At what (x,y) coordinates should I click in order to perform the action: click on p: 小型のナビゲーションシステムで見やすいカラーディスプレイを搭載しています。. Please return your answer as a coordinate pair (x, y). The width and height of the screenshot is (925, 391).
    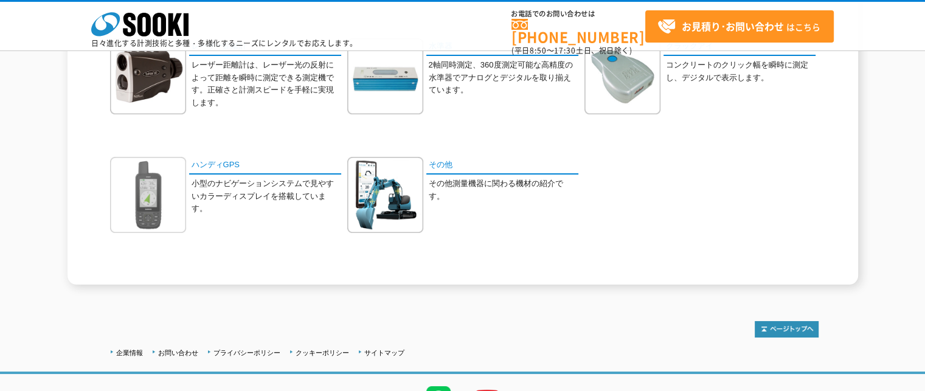
    Looking at the image, I should click on (266, 196).